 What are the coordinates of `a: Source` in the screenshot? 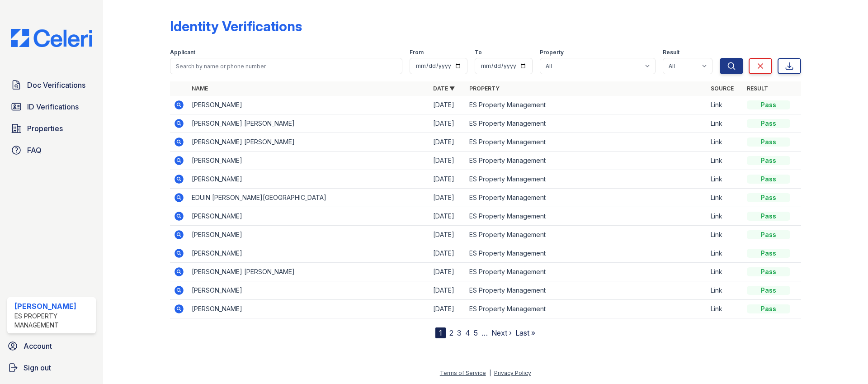 It's located at (722, 88).